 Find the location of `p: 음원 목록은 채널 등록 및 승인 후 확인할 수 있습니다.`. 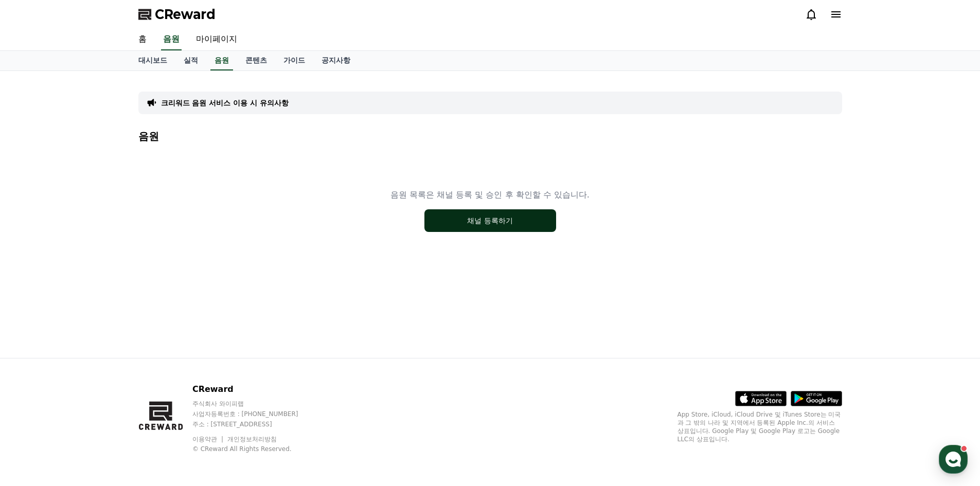

p: 음원 목록은 채널 등록 및 승인 후 확인할 수 있습니다. is located at coordinates (490, 195).